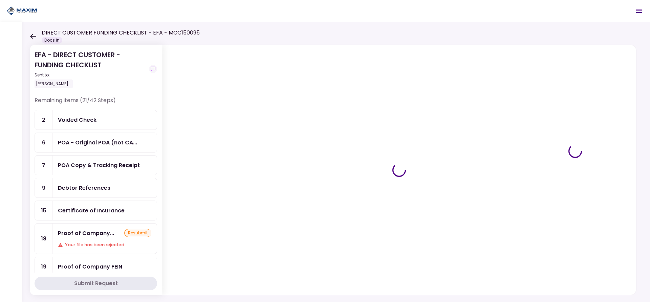  What do you see at coordinates (86, 233) in the screenshot?
I see `div: Proof of Company Ownership` at bounding box center [86, 233].